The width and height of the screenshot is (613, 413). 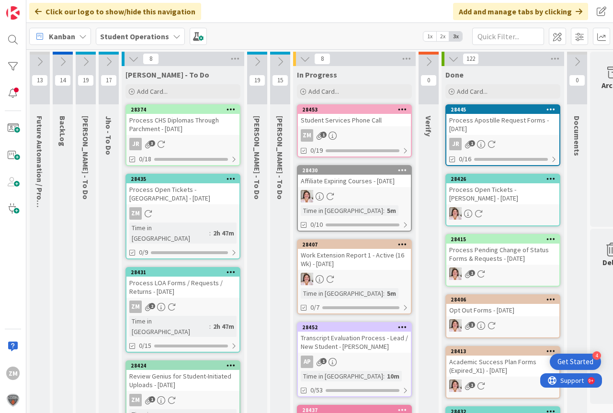 I want to click on div: Add and manage tabs by clicking, so click(x=521, y=11).